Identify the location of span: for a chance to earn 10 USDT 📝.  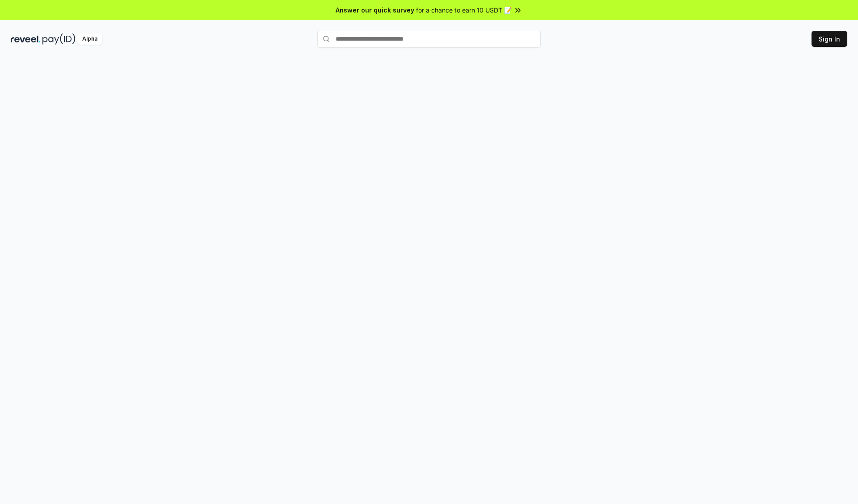
(464, 10).